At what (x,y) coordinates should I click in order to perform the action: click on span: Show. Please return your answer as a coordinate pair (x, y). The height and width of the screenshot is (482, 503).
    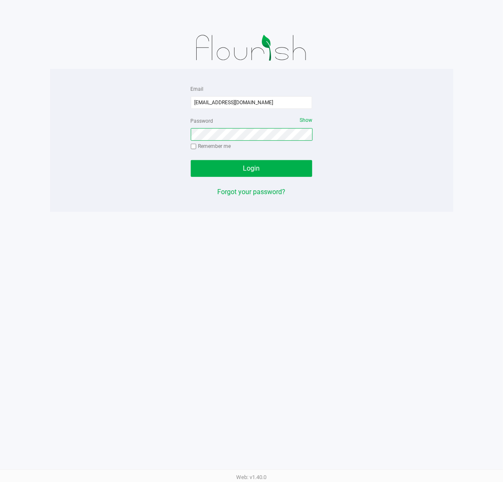
    Looking at the image, I should click on (306, 120).